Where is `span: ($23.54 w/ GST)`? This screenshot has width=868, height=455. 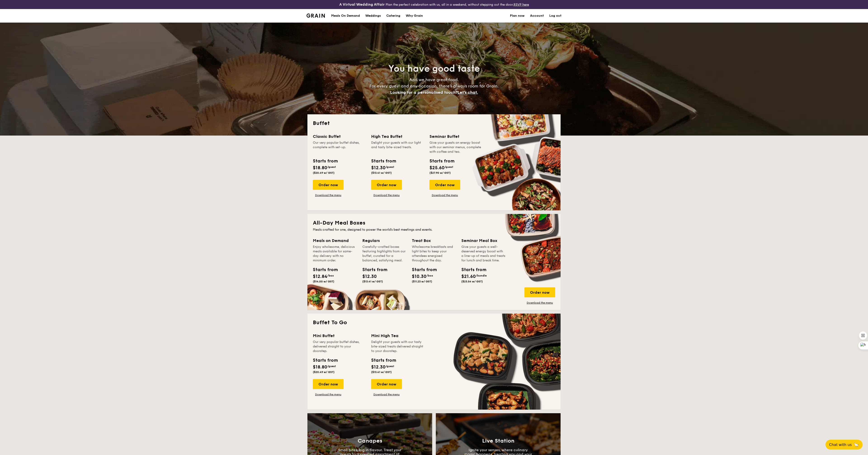 span: ($23.54 w/ GST) is located at coordinates (472, 281).